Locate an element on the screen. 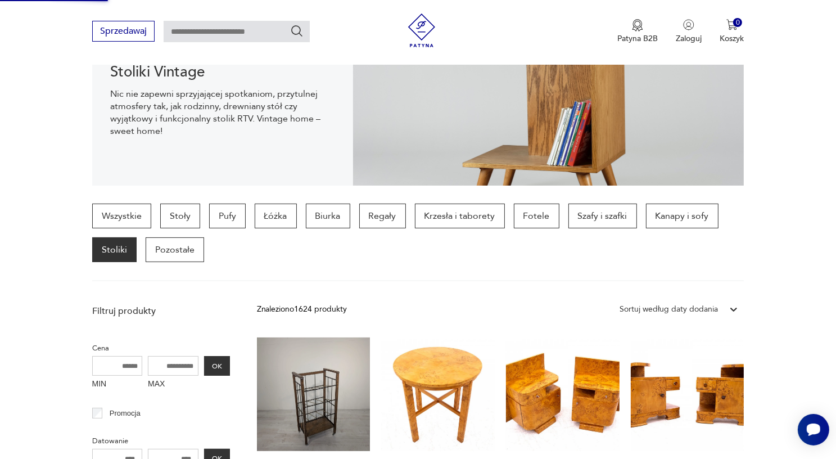 The image size is (836, 459). a: Fotele is located at coordinates (537, 216).